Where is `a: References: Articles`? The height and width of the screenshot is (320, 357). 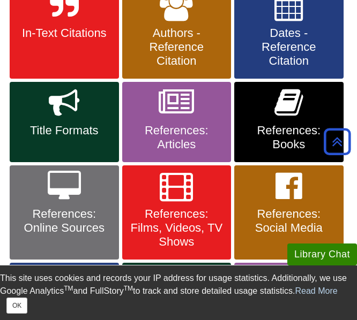 a: References: Articles is located at coordinates (177, 122).